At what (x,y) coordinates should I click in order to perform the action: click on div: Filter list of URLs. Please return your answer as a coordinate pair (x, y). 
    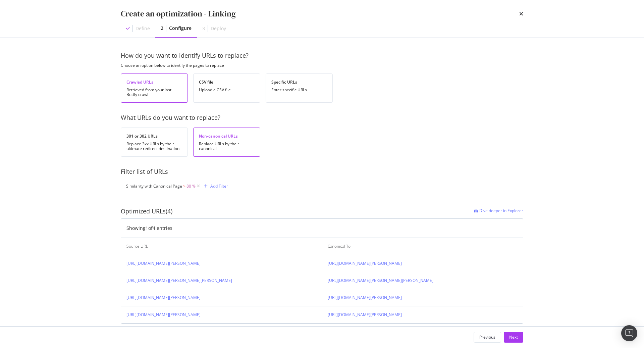
    Looking at the image, I should click on (322, 172).